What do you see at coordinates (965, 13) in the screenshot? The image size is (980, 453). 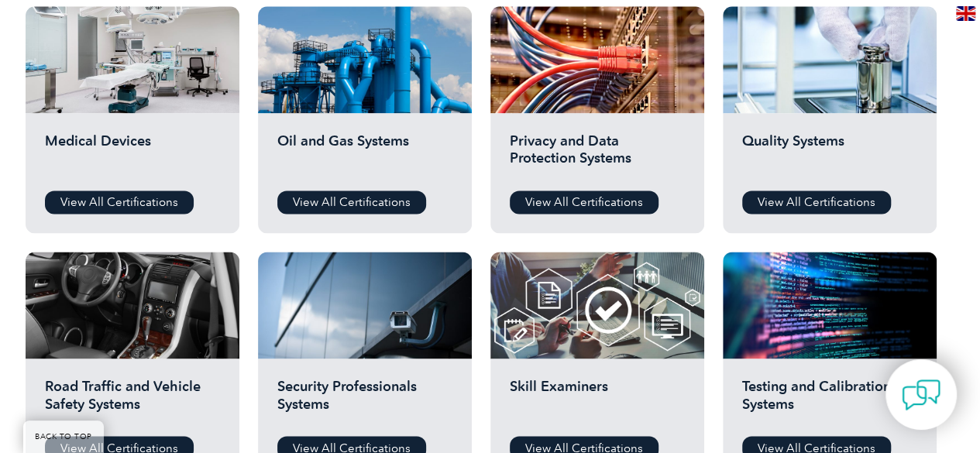 I see `img: en` at bounding box center [965, 13].